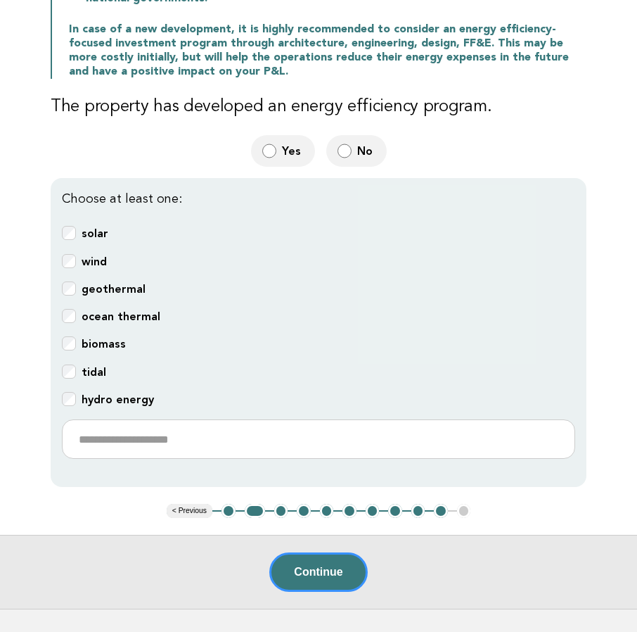 This screenshot has height=632, width=637. What do you see at coordinates (281, 511) in the screenshot?
I see `button: 3` at bounding box center [281, 511].